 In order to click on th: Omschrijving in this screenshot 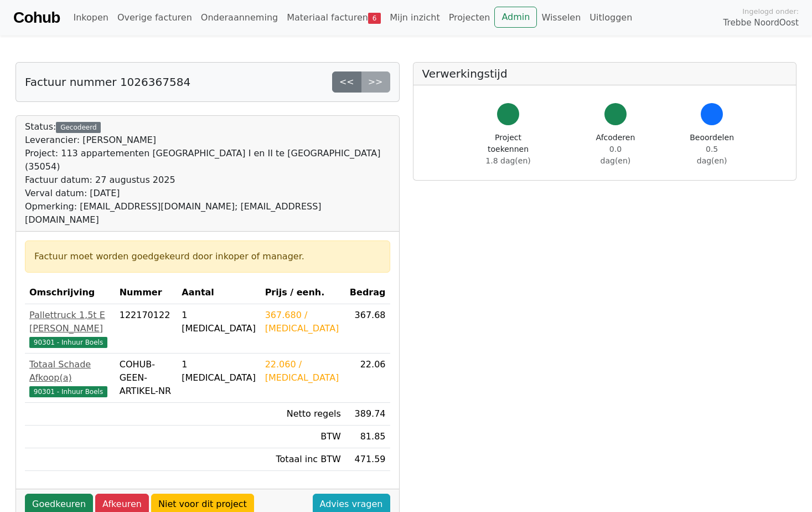, I will do `click(70, 292)`.